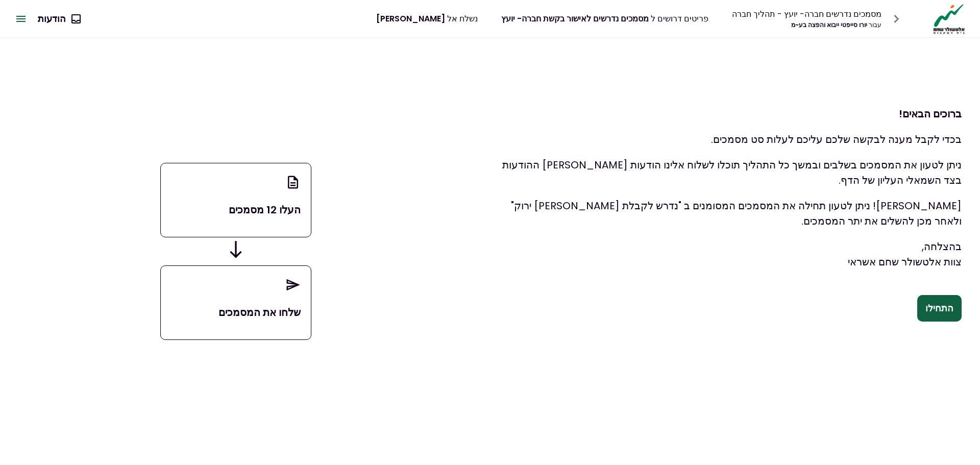 This screenshot has width=980, height=465. What do you see at coordinates (930, 114) in the screenshot?
I see `strong: ברוכים הבאים!` at bounding box center [930, 114].